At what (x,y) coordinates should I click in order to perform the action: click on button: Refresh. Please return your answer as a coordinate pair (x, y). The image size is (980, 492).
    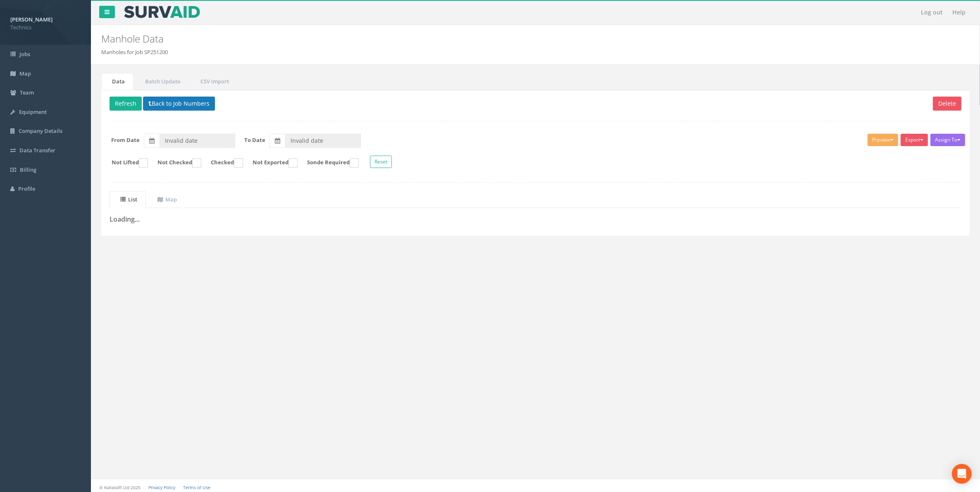
    Looking at the image, I should click on (126, 104).